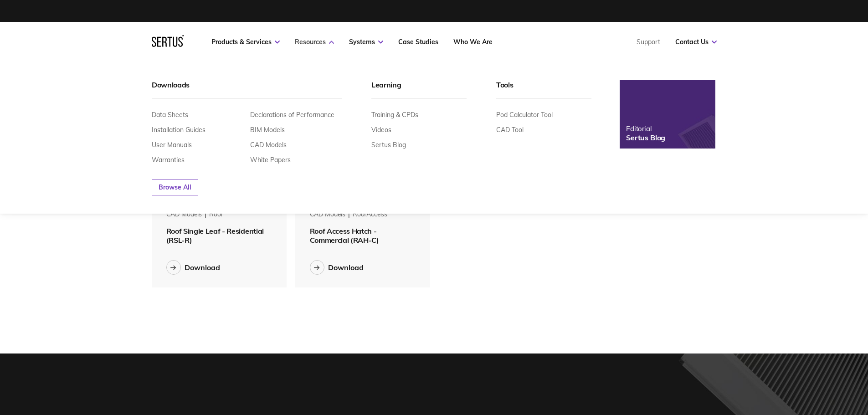  I want to click on span: Roof Single Leaf - Residential (RSL-R), so click(215, 235).